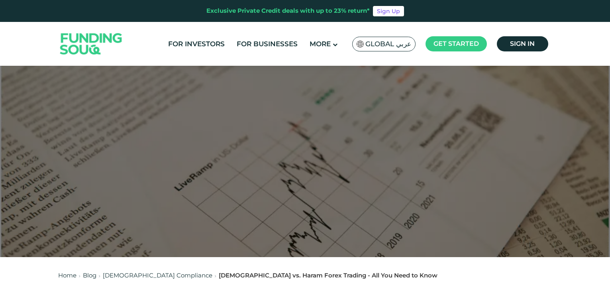 This screenshot has height=291, width=610. Describe the element at coordinates (288, 11) in the screenshot. I see `div: Exclusive Private Credit deals with up to 23% return*` at that location.